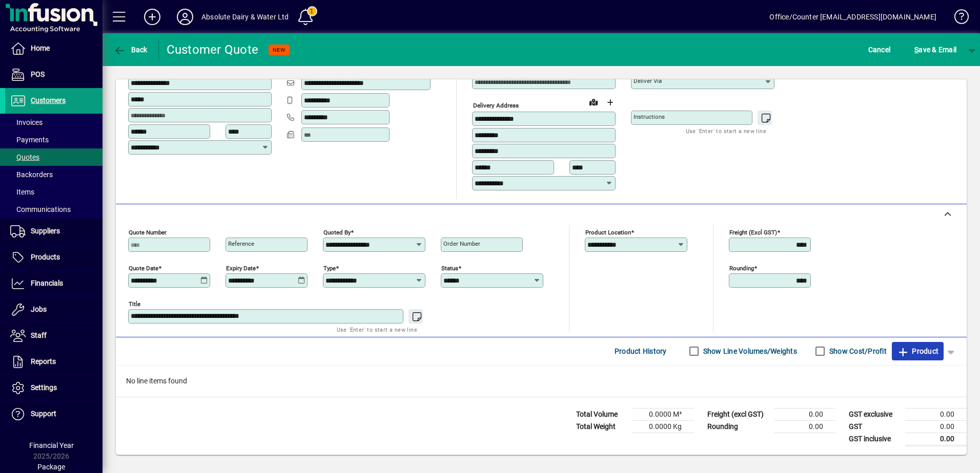 This screenshot has height=473, width=980. What do you see at coordinates (279, 50) in the screenshot?
I see `span: NEW` at bounding box center [279, 50].